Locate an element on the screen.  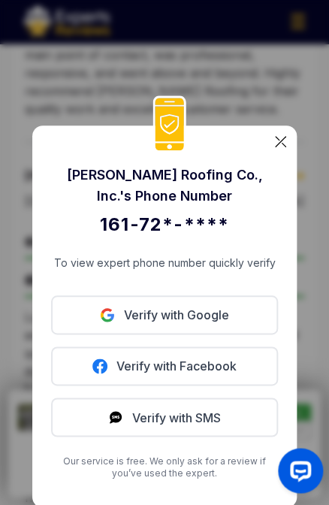
p: Our service is free. We only ask for a review if you’ve used the expert. is located at coordinates (164, 466).